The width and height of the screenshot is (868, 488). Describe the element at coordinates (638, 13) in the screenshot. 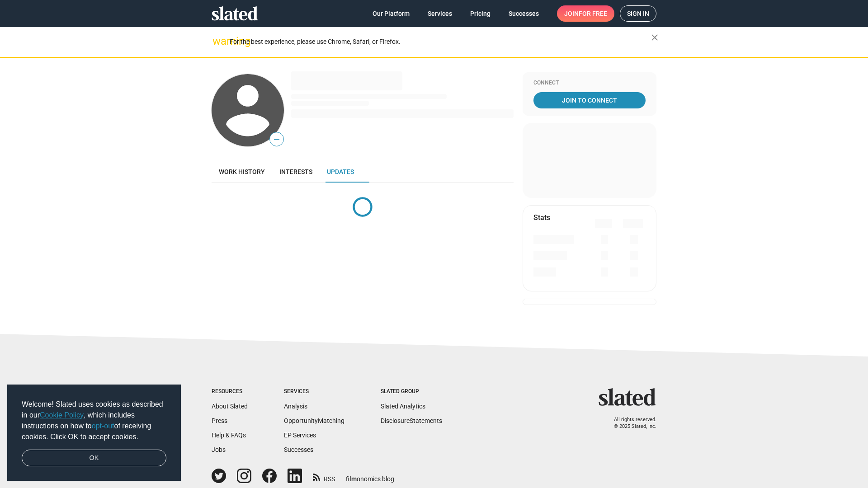

I see `a: Sign in` at that location.